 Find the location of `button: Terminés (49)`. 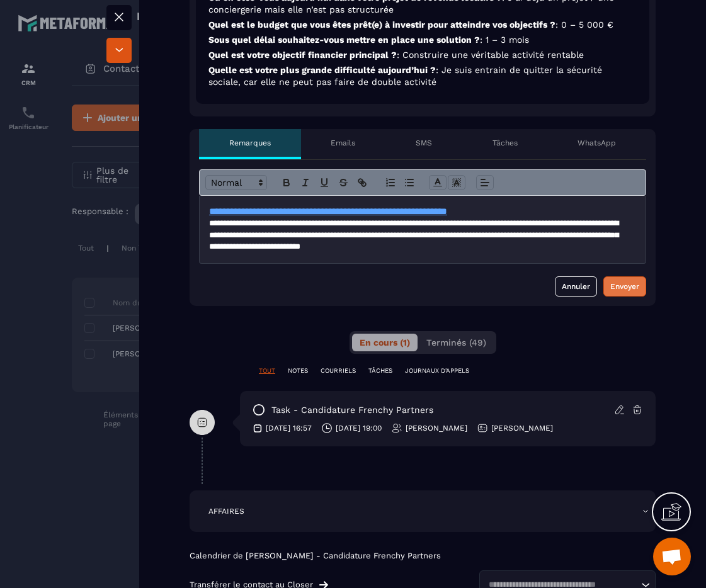

button: Terminés (49) is located at coordinates (456, 342).